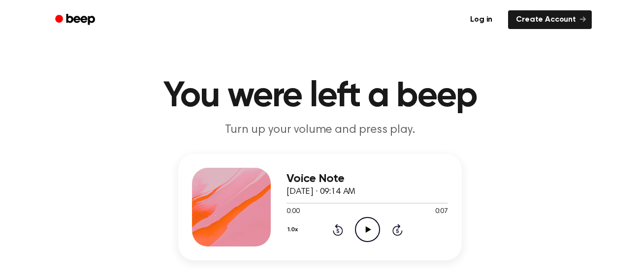 The height and width of the screenshot is (276, 640). What do you see at coordinates (293, 212) in the screenshot?
I see `span: 0:00` at bounding box center [293, 212].